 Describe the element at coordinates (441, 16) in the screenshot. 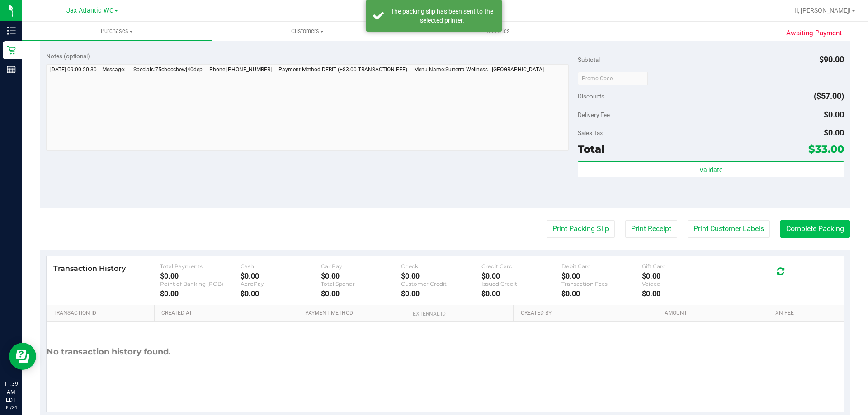

I see `div: The packing slip has been sent to the selected printer.` at that location.